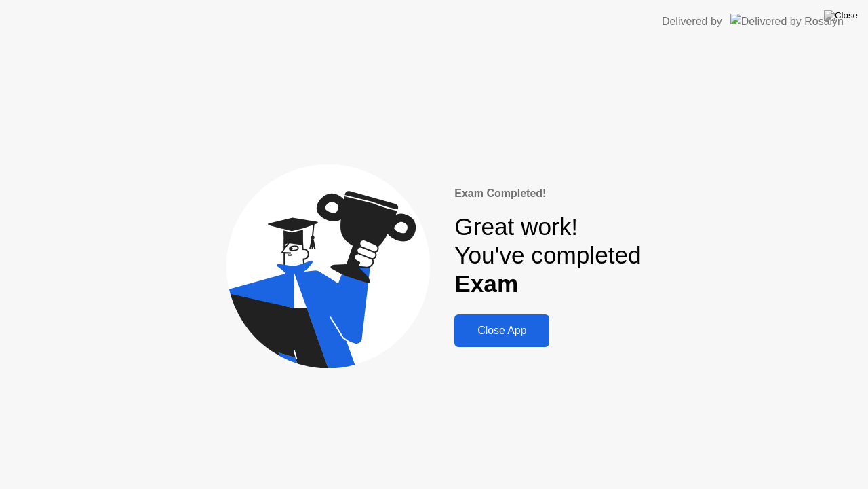  What do you see at coordinates (692, 22) in the screenshot?
I see `div: Delivered by` at bounding box center [692, 22].